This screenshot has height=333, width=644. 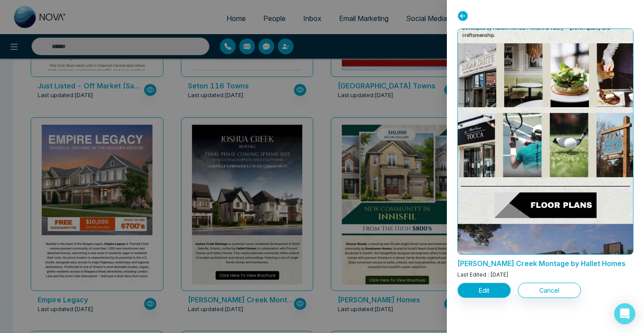 I want to click on button: Edit, so click(x=484, y=290).